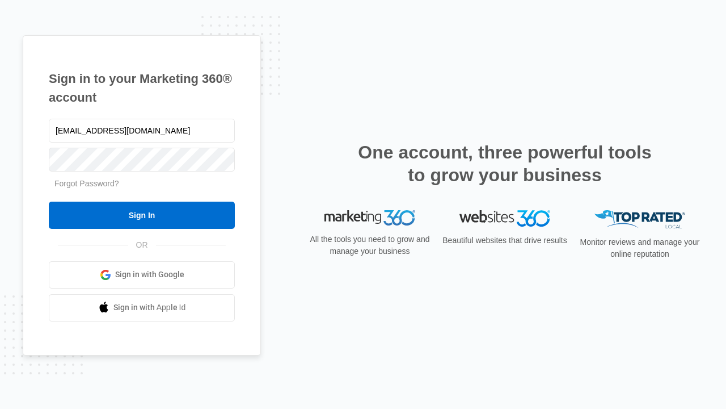 Image resolution: width=726 pixels, height=409 pixels. What do you see at coordinates (370, 218) in the screenshot?
I see `img: Marketing 360` at bounding box center [370, 218].